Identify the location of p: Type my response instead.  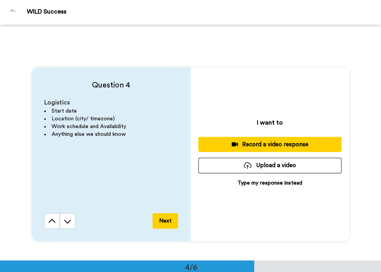
(269, 183).